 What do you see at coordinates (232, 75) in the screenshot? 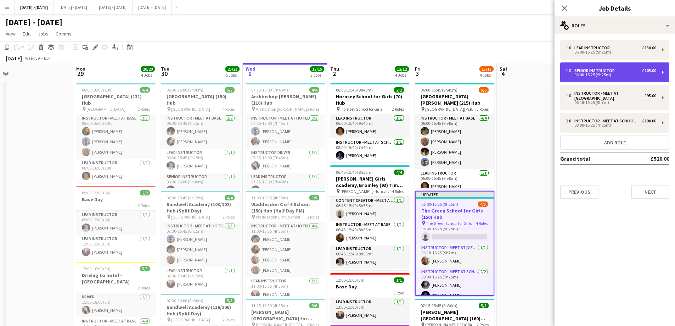
I see `div: 5 Jobs` at bounding box center [232, 75].